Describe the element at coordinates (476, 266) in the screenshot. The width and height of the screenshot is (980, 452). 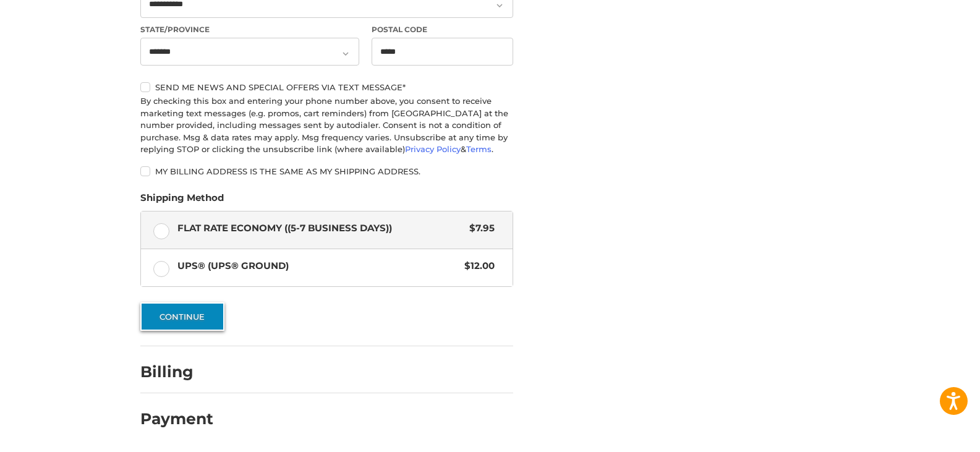
I see `span: $12.00` at that location.